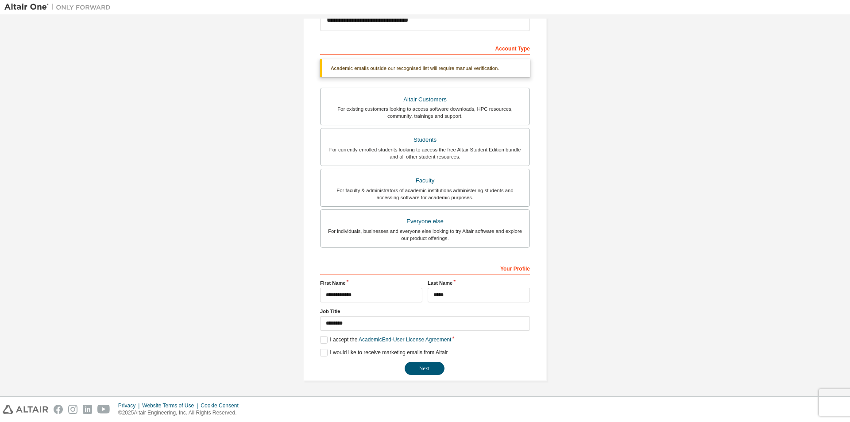  Describe the element at coordinates (425, 140) in the screenshot. I see `div: Students` at that location.